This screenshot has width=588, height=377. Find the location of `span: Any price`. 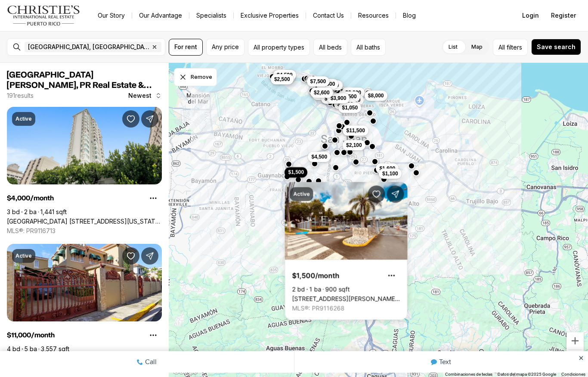

span: Any price is located at coordinates (225, 47).